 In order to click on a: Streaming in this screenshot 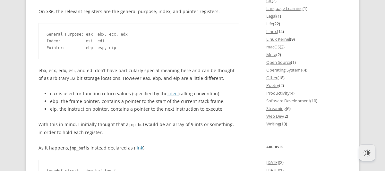, I will do `click(276, 108)`.